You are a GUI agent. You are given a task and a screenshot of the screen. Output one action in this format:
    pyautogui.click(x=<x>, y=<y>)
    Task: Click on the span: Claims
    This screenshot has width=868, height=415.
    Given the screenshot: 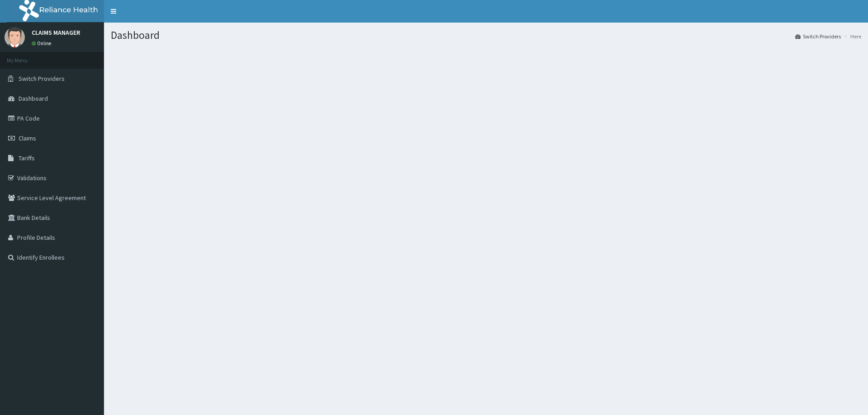 What is the action you would take?
    pyautogui.click(x=27, y=138)
    